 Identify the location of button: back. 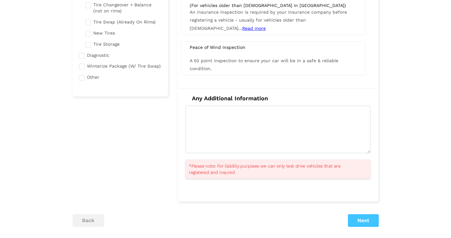
(88, 221).